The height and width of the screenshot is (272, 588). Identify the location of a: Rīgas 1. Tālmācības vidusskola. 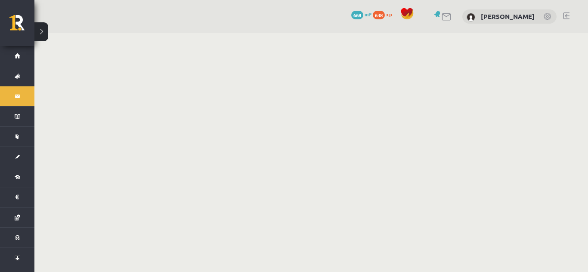
(22, 26).